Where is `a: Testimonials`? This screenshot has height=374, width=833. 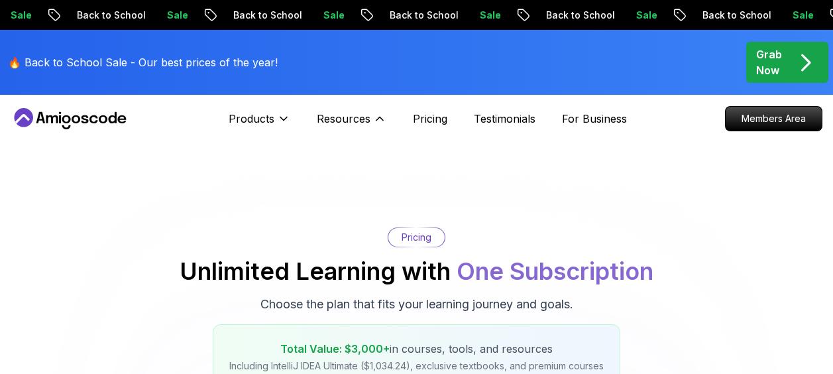
a: Testimonials is located at coordinates (505, 119).